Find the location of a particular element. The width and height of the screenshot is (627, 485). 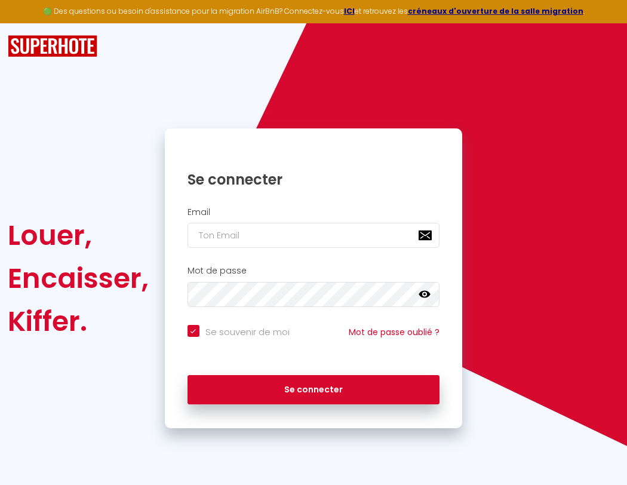

button: Se connecter is located at coordinates (314, 390).